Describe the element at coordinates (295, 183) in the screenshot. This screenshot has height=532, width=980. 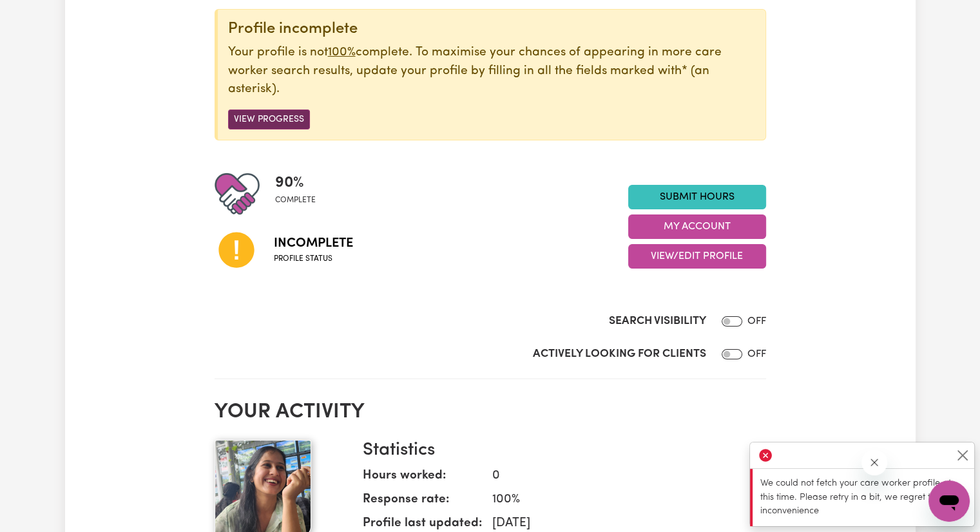
I see `span: 90 %` at that location.